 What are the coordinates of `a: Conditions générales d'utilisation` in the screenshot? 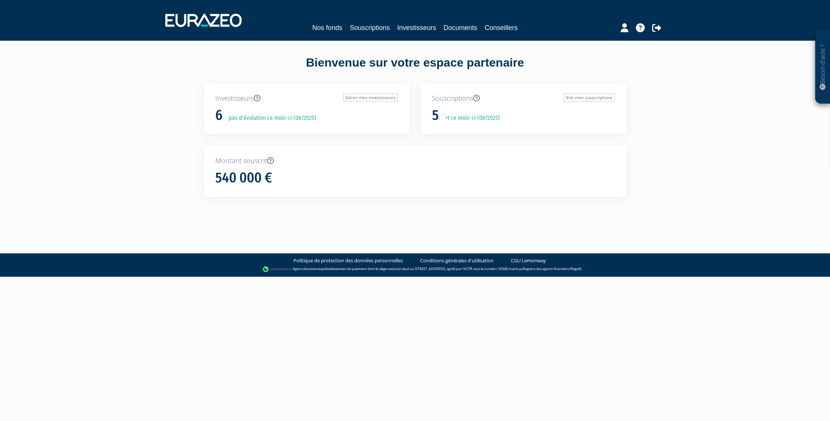 It's located at (457, 261).